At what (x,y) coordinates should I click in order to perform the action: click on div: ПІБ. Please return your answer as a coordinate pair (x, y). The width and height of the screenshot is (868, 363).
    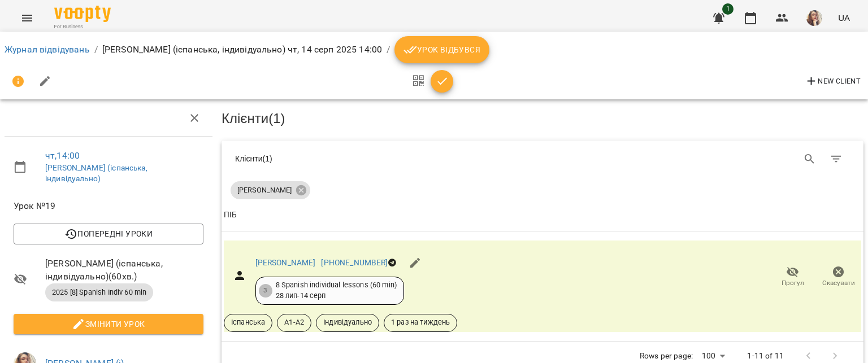
    Looking at the image, I should click on (230, 215).